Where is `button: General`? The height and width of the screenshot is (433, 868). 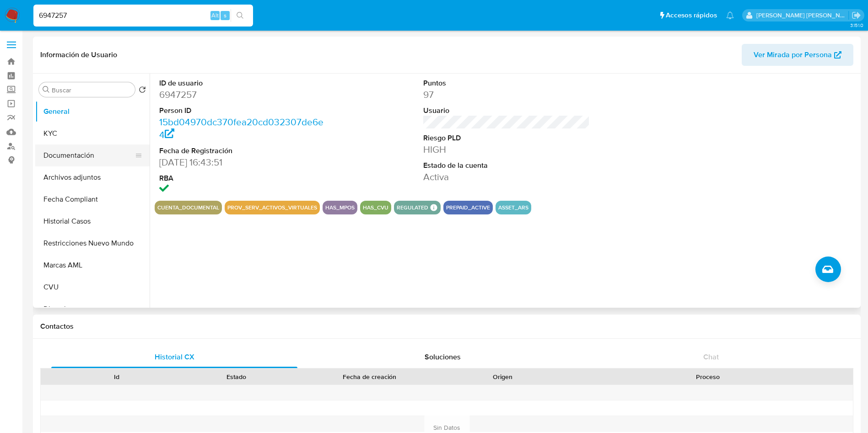 button: General is located at coordinates (92, 112).